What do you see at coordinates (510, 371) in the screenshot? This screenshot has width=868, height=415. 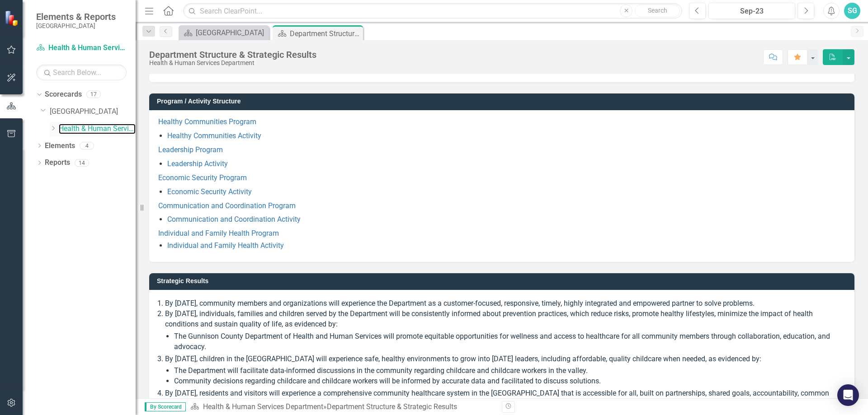 I see `li: The Department will facilitate data-informed discussions in the community regarding childcare and...` at bounding box center [510, 371].